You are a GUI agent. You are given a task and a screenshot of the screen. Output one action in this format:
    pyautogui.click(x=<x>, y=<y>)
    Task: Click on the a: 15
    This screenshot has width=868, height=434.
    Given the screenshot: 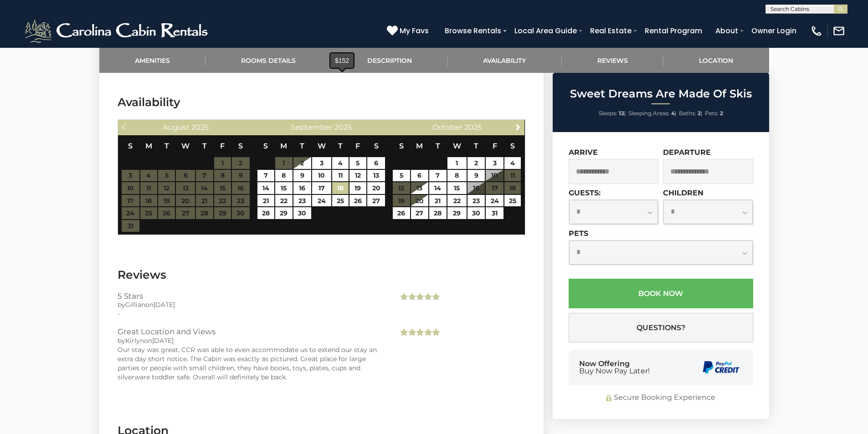 What is the action you would take?
    pyautogui.click(x=456, y=188)
    